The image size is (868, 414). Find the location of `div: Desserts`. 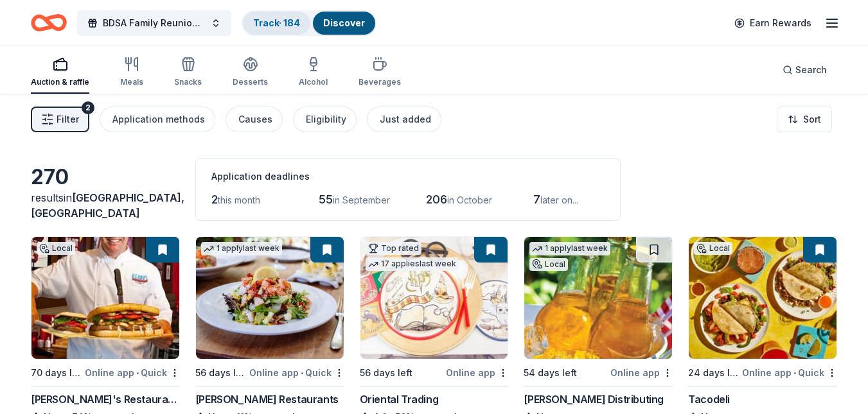

div: Desserts is located at coordinates (250, 82).